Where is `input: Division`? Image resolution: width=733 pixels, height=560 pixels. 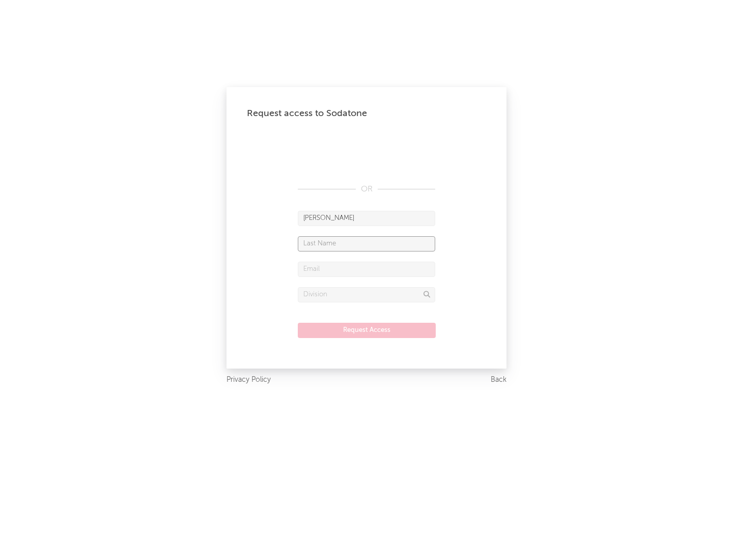
input: Division is located at coordinates (366, 294).